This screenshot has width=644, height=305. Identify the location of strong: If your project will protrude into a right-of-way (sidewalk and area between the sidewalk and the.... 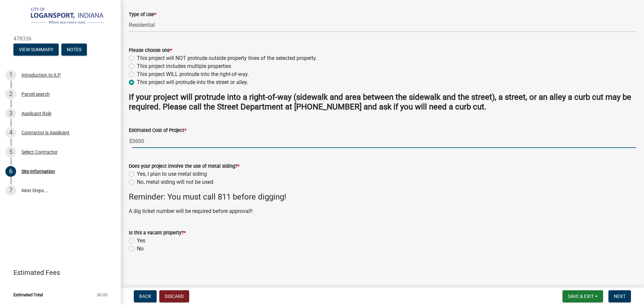
(380, 102).